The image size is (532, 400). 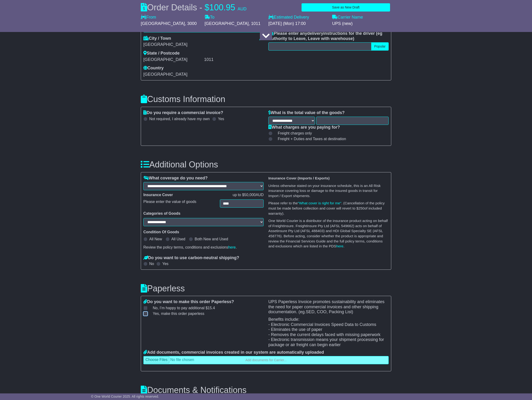 What do you see at coordinates (362, 24) in the screenshot?
I see `div: UPS (new)` at bounding box center [362, 24].